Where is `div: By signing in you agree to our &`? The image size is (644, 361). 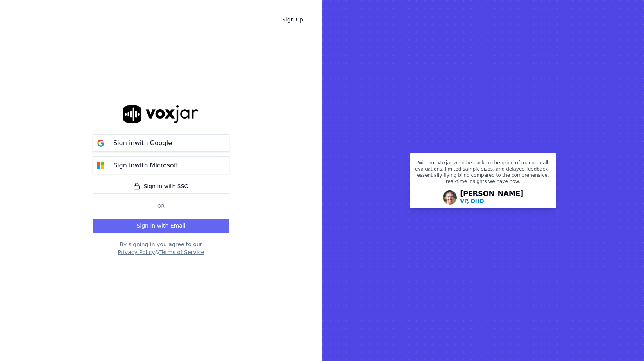
div: By signing in you agree to our & is located at coordinates (161, 248).